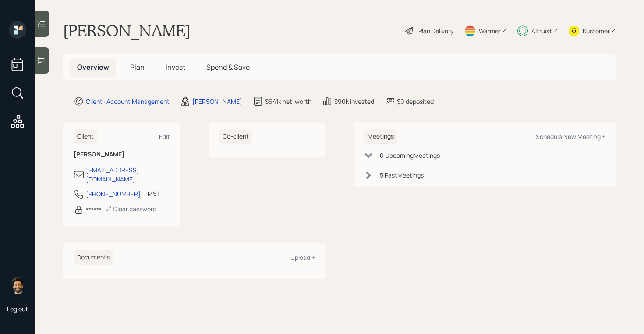 Image resolution: width=644 pixels, height=334 pixels. What do you see at coordinates (131, 209) in the screenshot?
I see `div: Clear password` at bounding box center [131, 209].